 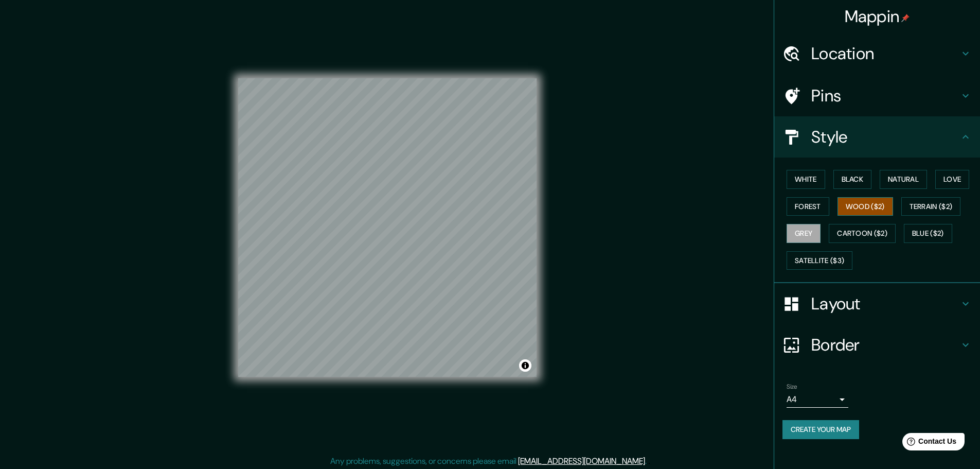 I want to click on div: Pins, so click(x=878, y=96).